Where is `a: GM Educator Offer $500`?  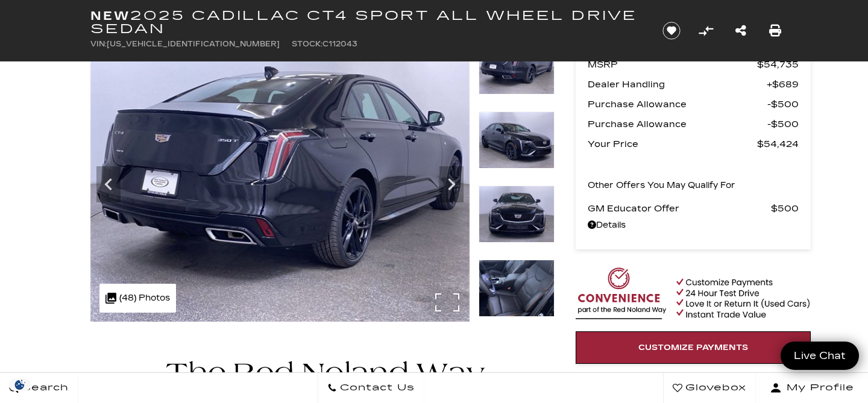
a: GM Educator Offer $500 is located at coordinates (693, 209).